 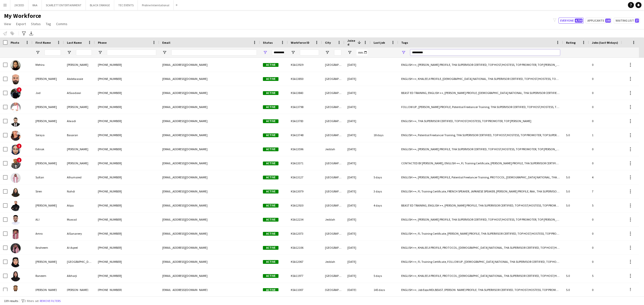 What do you see at coordinates (405, 43) in the screenshot?
I see `span: Tags` at bounding box center [405, 43].